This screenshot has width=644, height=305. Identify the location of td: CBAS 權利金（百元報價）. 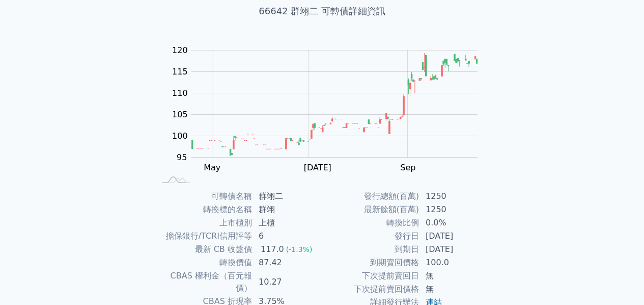
(203, 282).